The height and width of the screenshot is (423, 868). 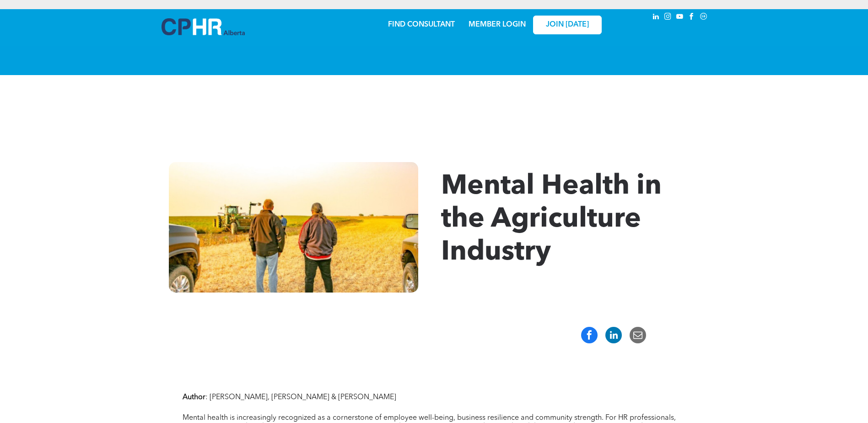 What do you see at coordinates (680, 17) in the screenshot?
I see `a: youtube` at bounding box center [680, 17].